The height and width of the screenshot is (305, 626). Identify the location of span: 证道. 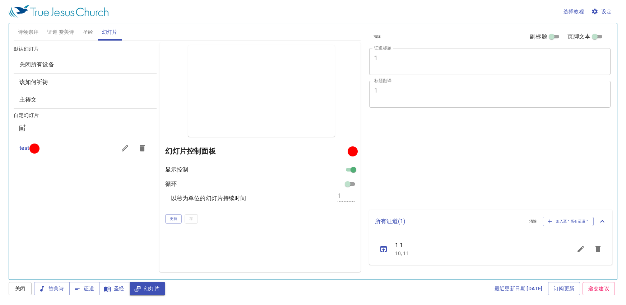
(84, 289).